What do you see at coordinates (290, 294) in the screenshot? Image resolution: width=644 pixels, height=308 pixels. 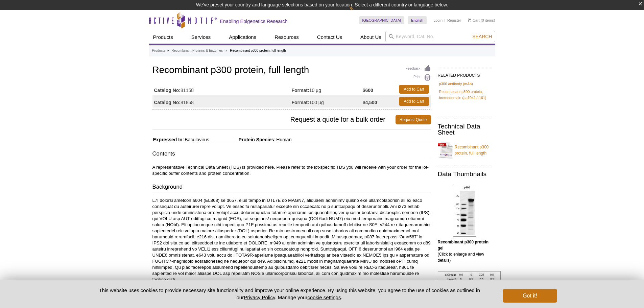 I see `p: This website uses cookies to provide necessary site functionality and improve your online experie...` at bounding box center [290, 294].